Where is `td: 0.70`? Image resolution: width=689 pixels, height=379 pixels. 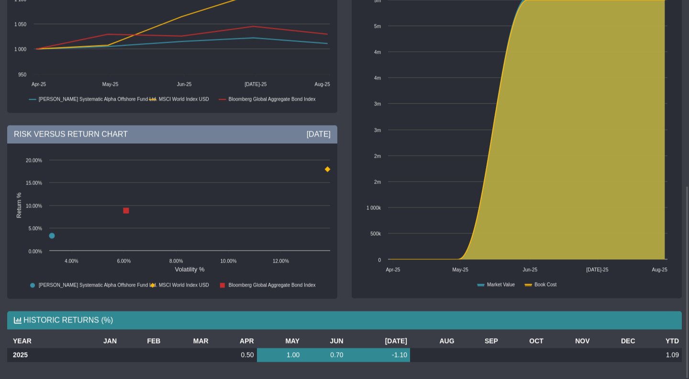 td: 0.70 is located at coordinates (324, 354).